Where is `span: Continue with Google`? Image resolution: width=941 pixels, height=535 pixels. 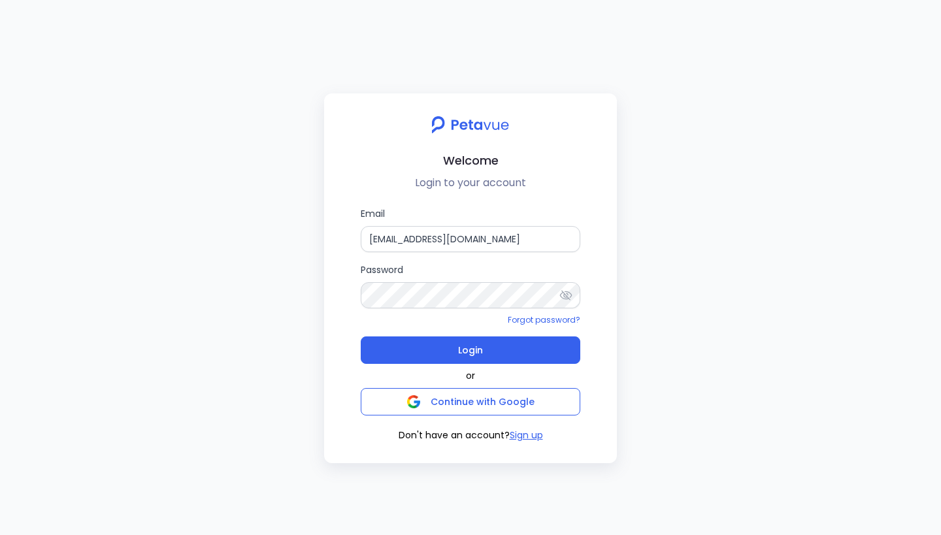 span: Continue with Google is located at coordinates (482, 402).